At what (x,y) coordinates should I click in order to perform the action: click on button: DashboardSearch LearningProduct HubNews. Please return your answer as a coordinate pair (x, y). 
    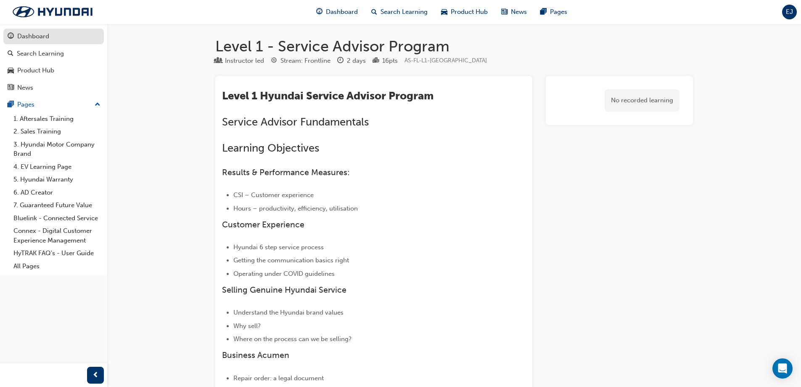
    Looking at the image, I should click on (53, 62).